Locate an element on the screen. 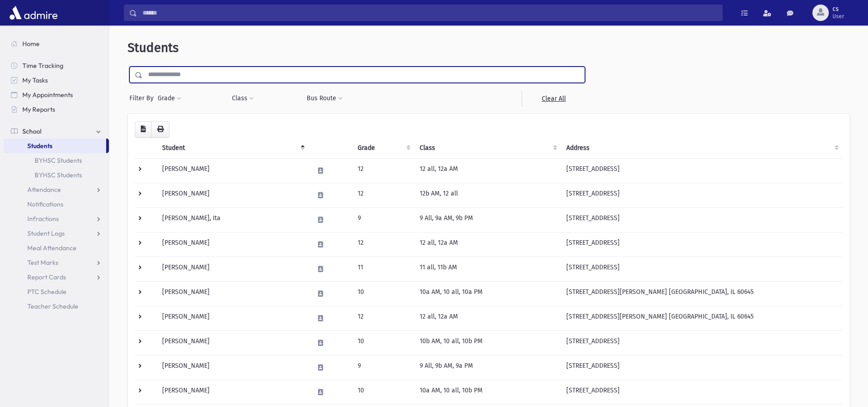 This screenshot has height=407, width=868. a: Infractions is located at coordinates (56, 219).